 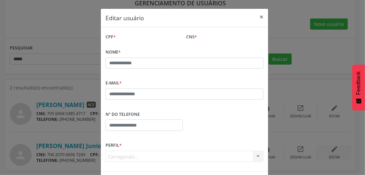 I want to click on button: Close, so click(x=261, y=17).